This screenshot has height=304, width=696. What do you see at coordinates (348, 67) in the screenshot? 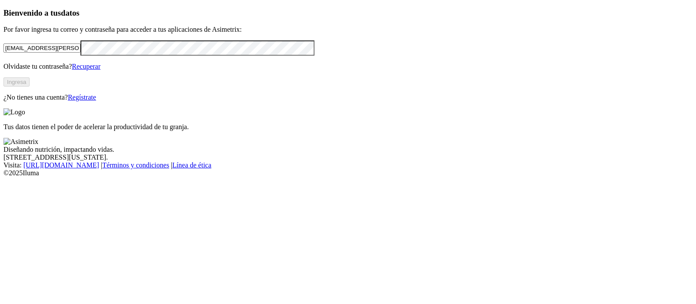
I see `p: Olvidaste tu contraseña?` at bounding box center [348, 67].